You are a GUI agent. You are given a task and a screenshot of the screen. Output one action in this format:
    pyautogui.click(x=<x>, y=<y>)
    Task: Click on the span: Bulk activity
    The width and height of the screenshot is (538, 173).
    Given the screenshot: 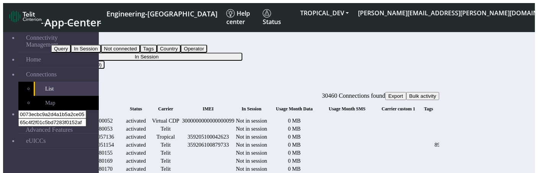 What is the action you would take?
    pyautogui.click(x=423, y=96)
    